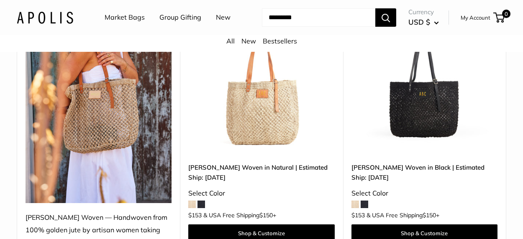  Describe the element at coordinates (423, 22) in the screenshot. I see `button: USD $` at that location.